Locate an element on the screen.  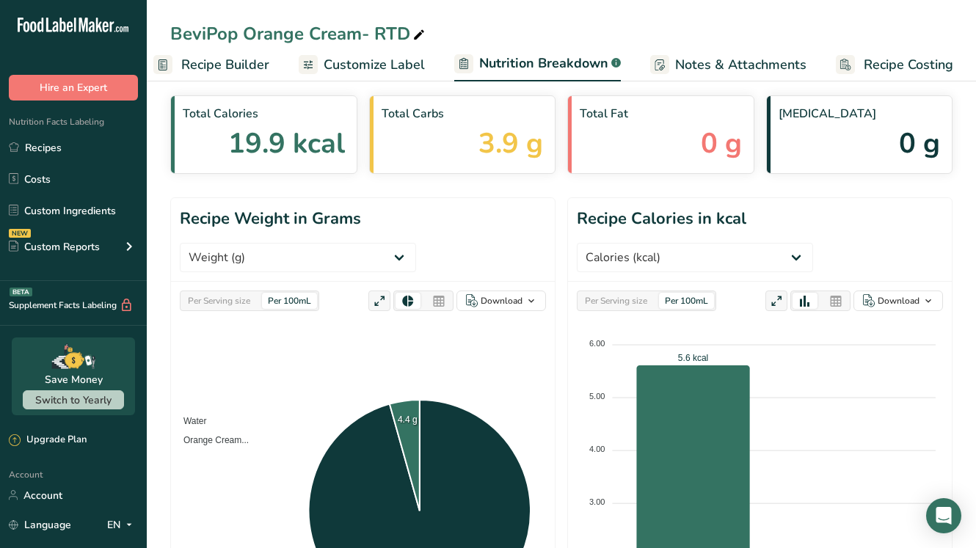
span: Water is located at coordinates (189, 421).